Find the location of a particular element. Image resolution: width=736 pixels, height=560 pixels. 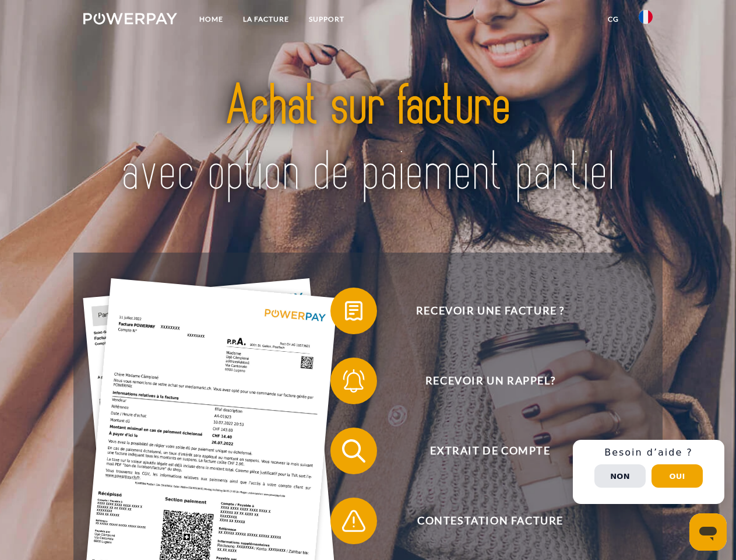

button: Recevoir une facture ? is located at coordinates (482, 311).